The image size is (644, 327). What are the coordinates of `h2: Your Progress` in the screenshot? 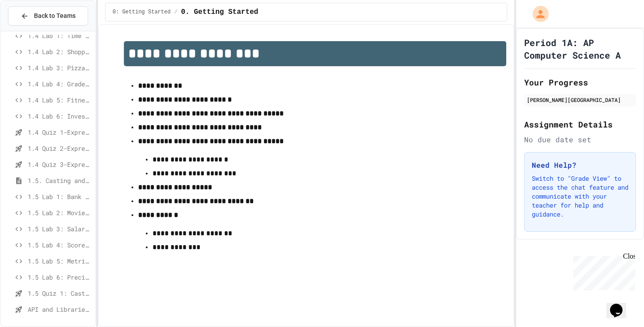 It's located at (580, 82).